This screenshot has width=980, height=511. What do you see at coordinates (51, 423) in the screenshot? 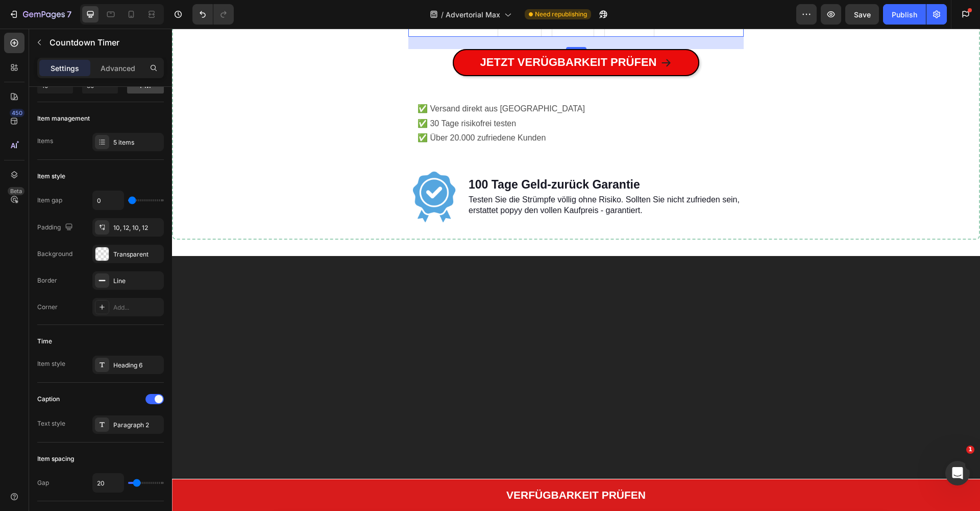
I see `div: Text style` at bounding box center [51, 423].